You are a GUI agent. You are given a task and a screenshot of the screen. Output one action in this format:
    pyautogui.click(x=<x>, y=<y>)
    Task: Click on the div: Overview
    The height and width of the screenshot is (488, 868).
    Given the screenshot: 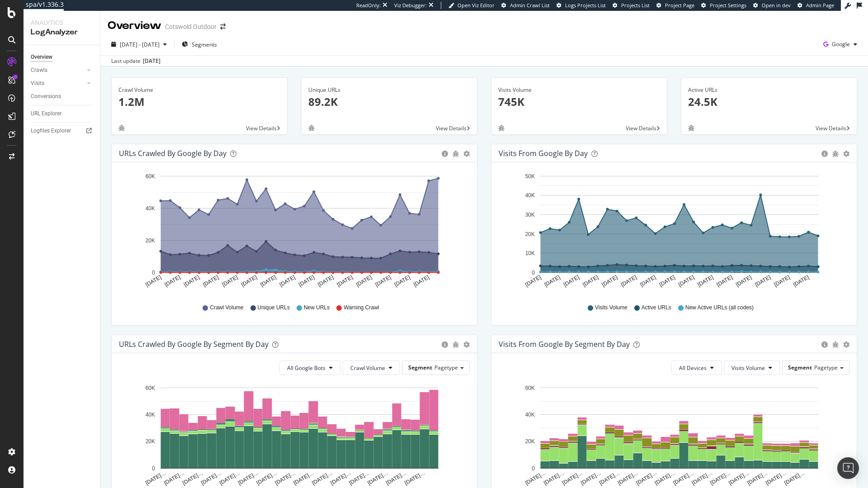 What is the action you would take?
    pyautogui.click(x=42, y=57)
    